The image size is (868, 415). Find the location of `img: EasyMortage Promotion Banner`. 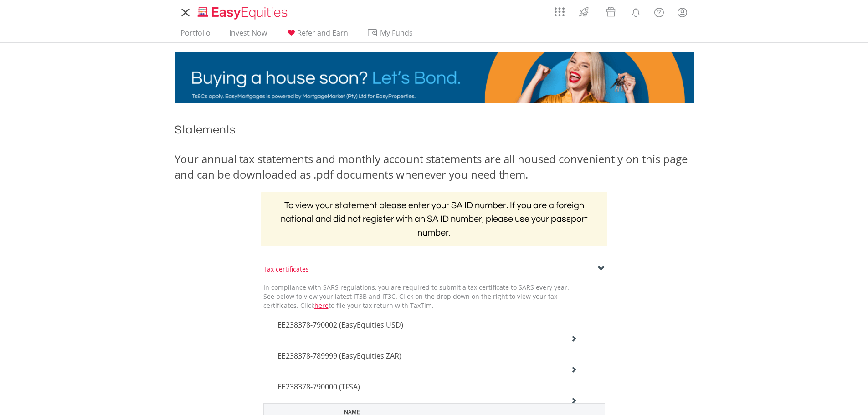

img: EasyMortage Promotion Banner is located at coordinates (434, 77).